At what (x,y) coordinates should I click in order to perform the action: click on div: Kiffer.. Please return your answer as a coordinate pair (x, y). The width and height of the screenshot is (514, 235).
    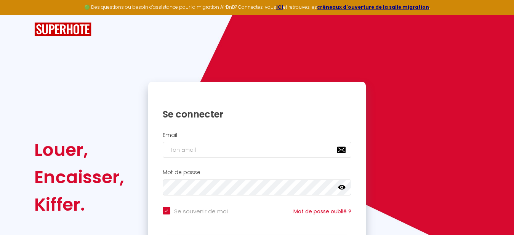
    Looking at the image, I should click on (79, 205).